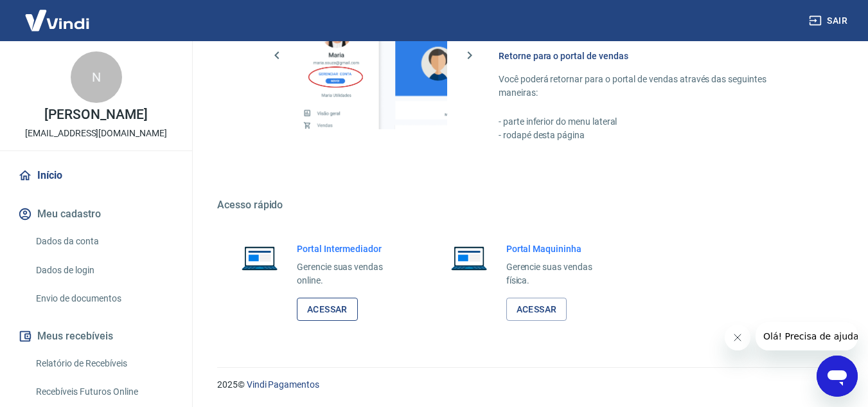 Image resolution: width=868 pixels, height=407 pixels. Describe the element at coordinates (57, 20) in the screenshot. I see `img: Vindi` at that location.